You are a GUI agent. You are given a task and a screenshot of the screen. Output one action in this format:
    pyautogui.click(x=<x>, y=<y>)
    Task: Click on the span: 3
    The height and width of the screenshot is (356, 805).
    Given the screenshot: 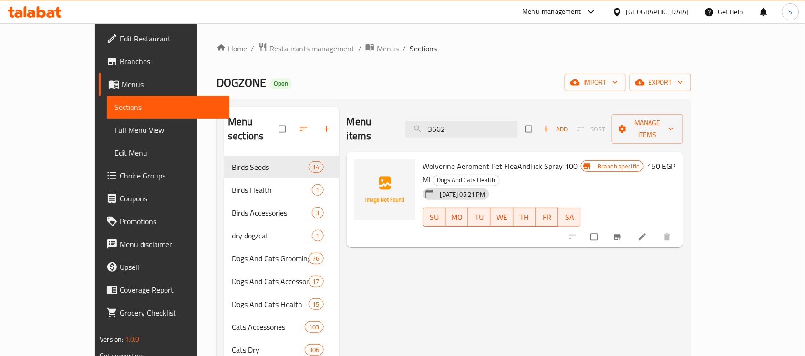 What is the action you would take?
    pyautogui.click(x=317, y=213)
    